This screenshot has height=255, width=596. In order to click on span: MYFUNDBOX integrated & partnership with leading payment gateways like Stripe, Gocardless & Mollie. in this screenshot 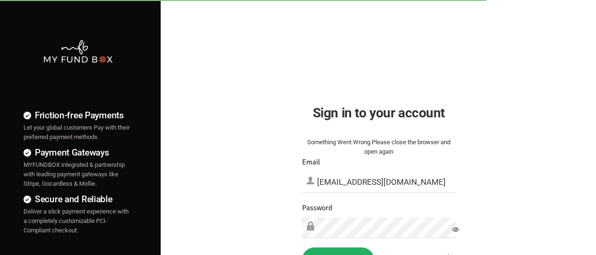, I will do `click(74, 174)`.